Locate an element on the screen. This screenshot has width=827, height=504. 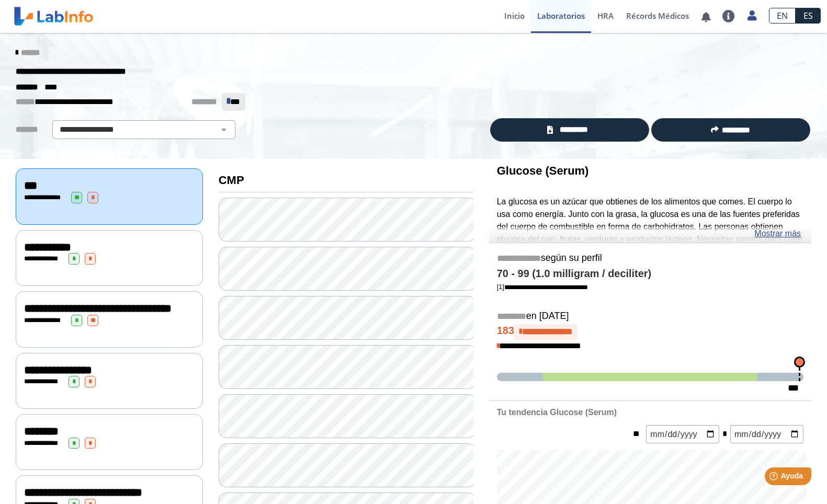
p: La glucosa es un azúcar que obtienes de los alimentos que comes. El cuerpo lo usa como energía. J... is located at coordinates (650, 239).